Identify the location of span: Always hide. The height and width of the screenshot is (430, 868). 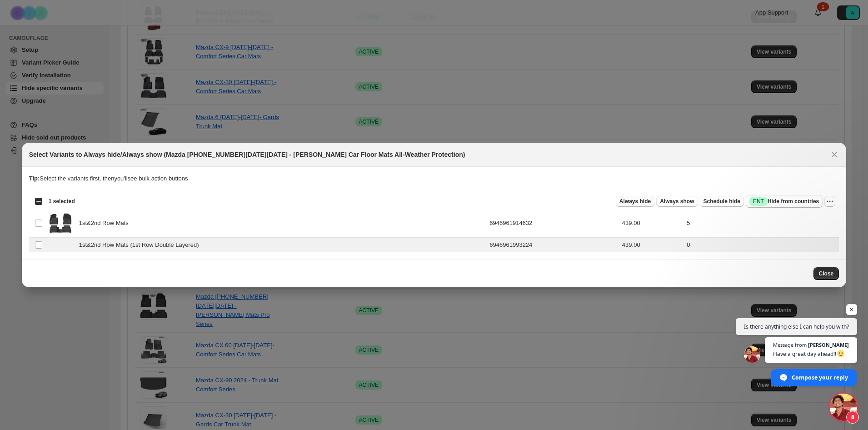
(635, 201).